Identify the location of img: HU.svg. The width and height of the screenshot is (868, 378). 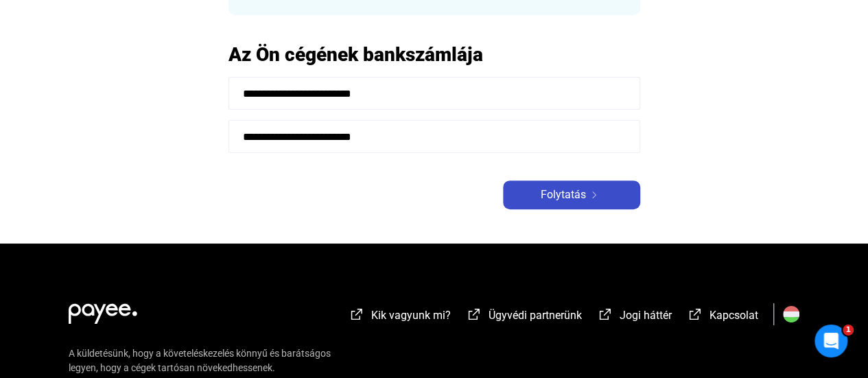
(792, 314).